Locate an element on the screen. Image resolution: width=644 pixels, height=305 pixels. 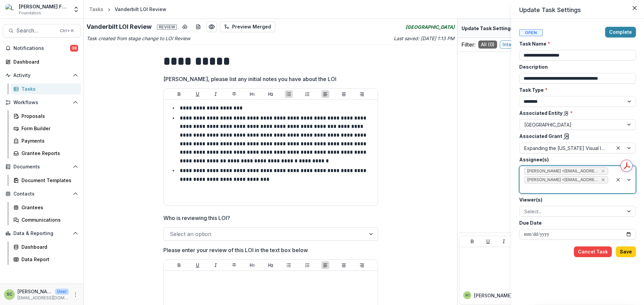
label: Associated Entity is located at coordinates (575, 113).